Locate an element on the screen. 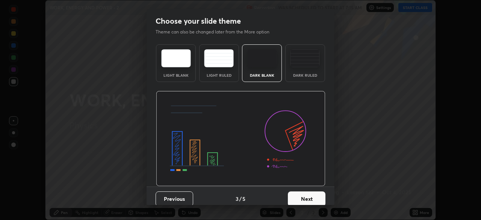 This screenshot has width=481, height=220. img: lightRuledTheme.5fabf969.svg is located at coordinates (219, 58).